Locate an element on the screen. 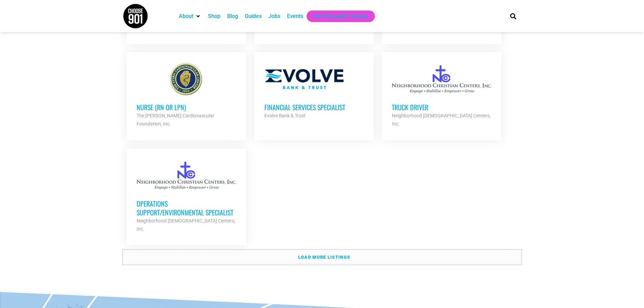  div: Jobs is located at coordinates (274, 16).